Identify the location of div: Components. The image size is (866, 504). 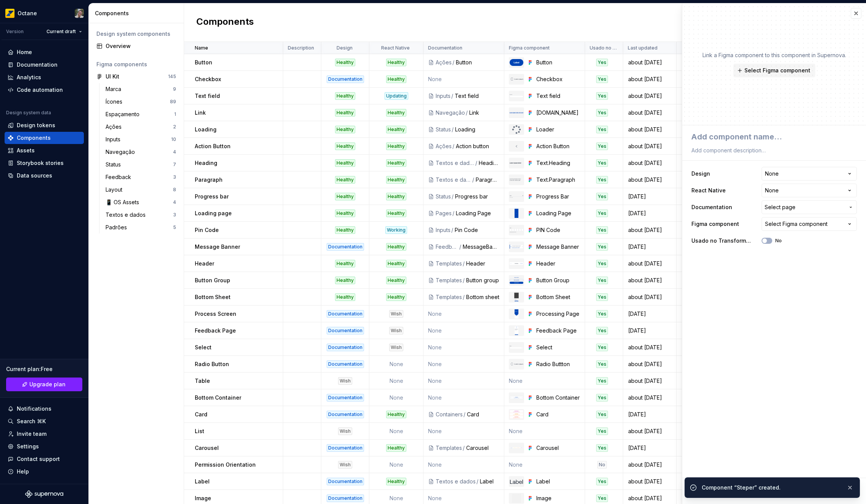
(34, 138).